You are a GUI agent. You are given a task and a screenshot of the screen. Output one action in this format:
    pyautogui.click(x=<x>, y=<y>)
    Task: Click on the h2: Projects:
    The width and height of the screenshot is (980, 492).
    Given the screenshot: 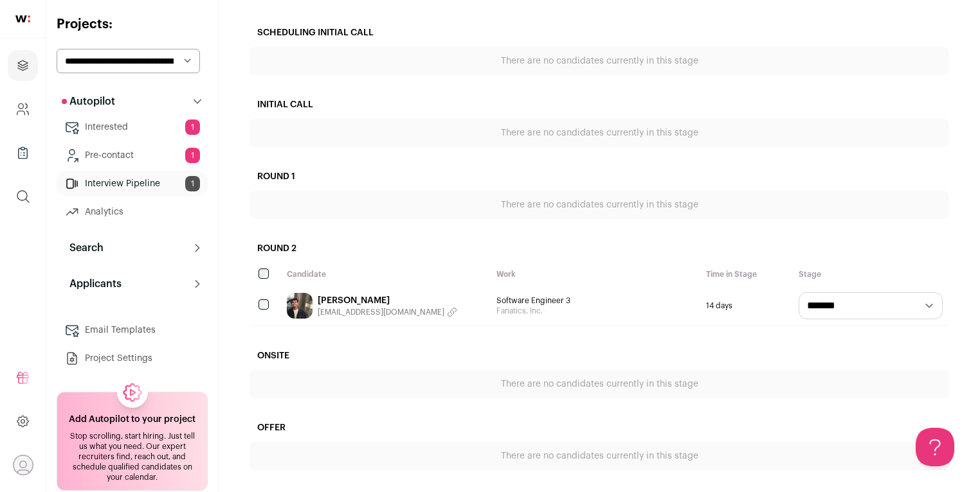 What is the action you would take?
    pyautogui.click(x=131, y=25)
    